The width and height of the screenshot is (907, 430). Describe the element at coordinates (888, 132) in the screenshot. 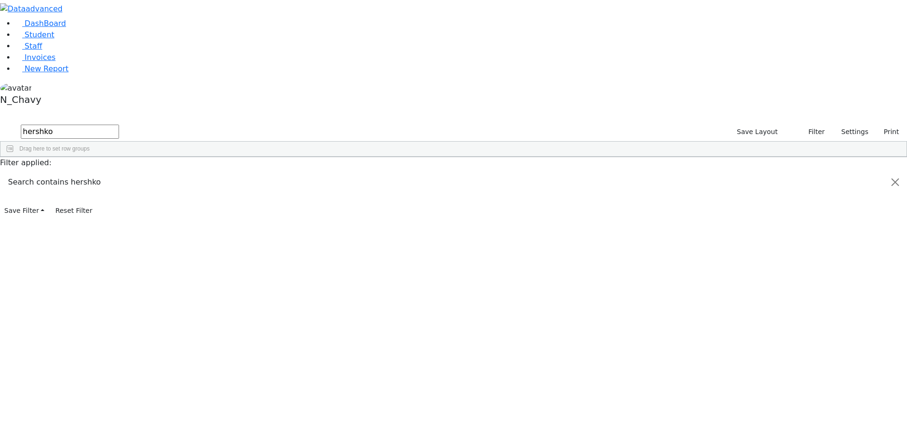

I see `button: Print` at that location.